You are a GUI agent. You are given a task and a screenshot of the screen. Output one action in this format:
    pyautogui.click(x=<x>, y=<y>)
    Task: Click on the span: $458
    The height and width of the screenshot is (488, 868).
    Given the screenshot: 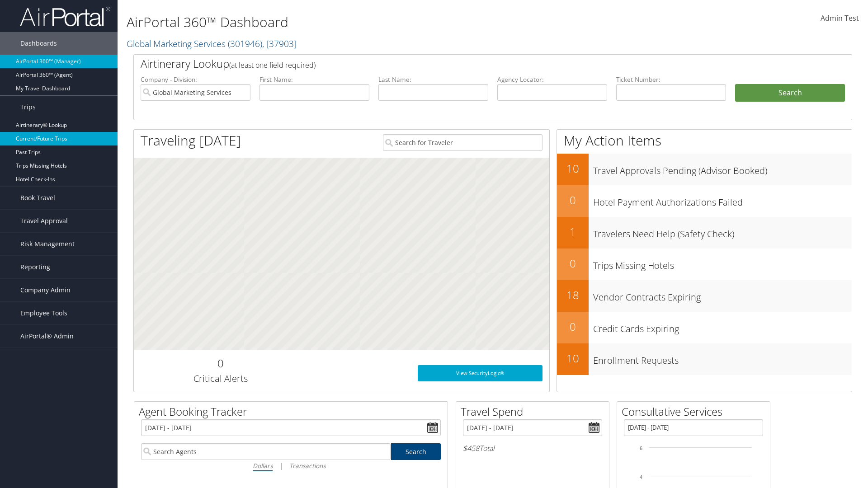 What is the action you would take?
    pyautogui.click(x=471, y=448)
    